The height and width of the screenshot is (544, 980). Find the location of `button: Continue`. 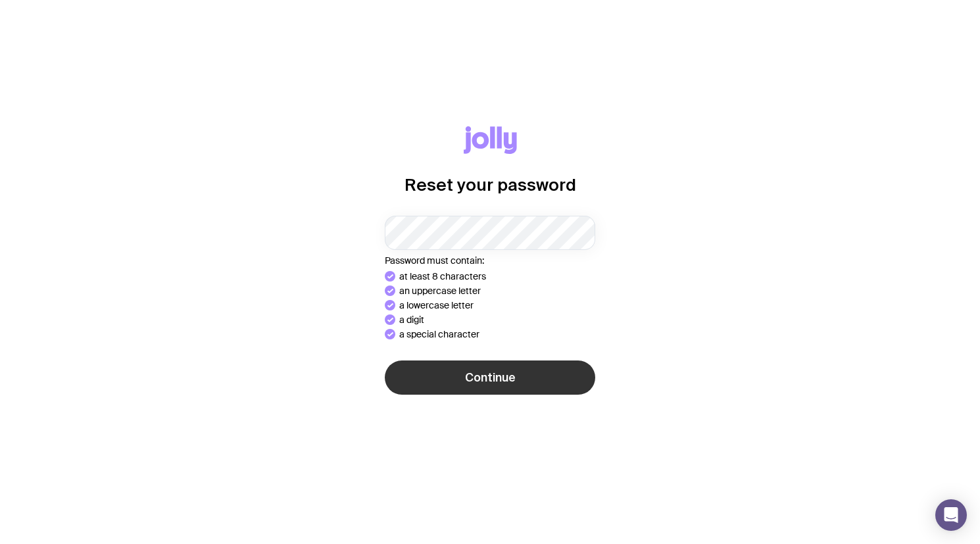

button: Continue is located at coordinates (490, 378).